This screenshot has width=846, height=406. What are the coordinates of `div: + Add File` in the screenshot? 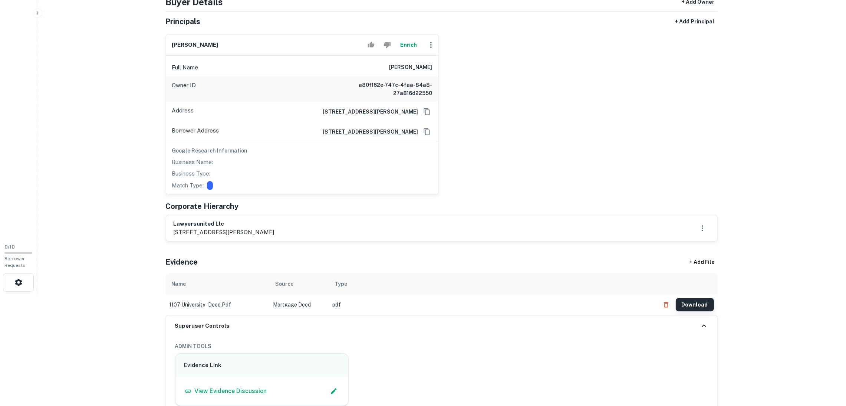 It's located at (702, 262).